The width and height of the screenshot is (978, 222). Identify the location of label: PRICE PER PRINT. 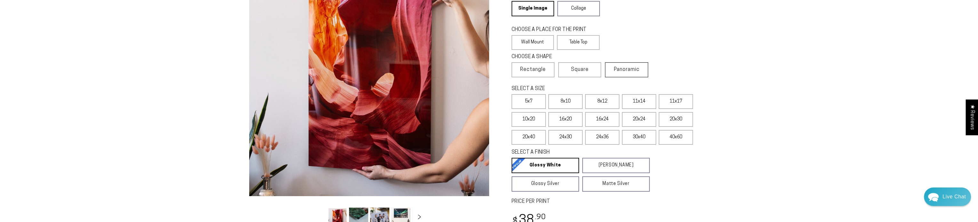
(621, 202).